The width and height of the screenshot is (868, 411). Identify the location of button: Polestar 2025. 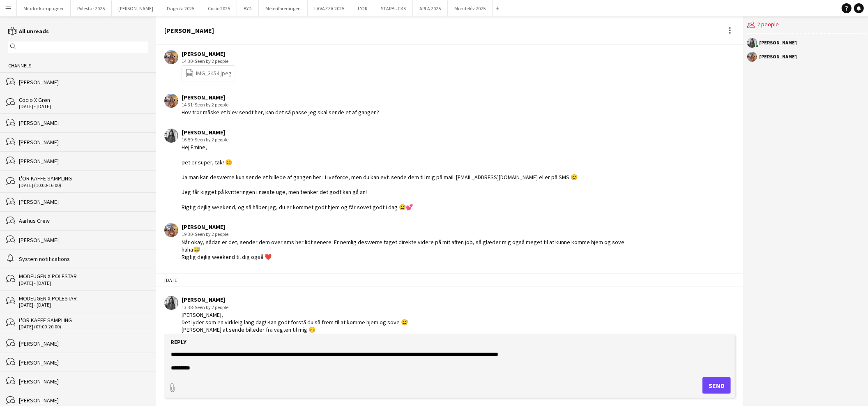
(91, 8).